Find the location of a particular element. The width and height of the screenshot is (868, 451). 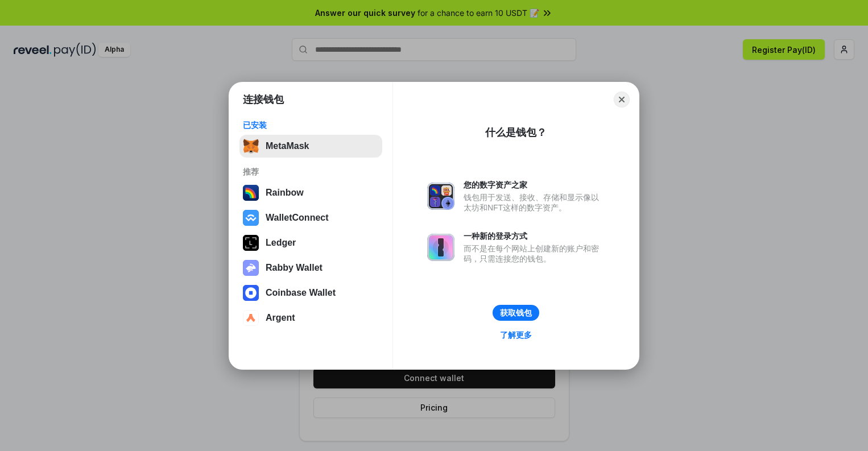

div: Argent is located at coordinates (280, 318).